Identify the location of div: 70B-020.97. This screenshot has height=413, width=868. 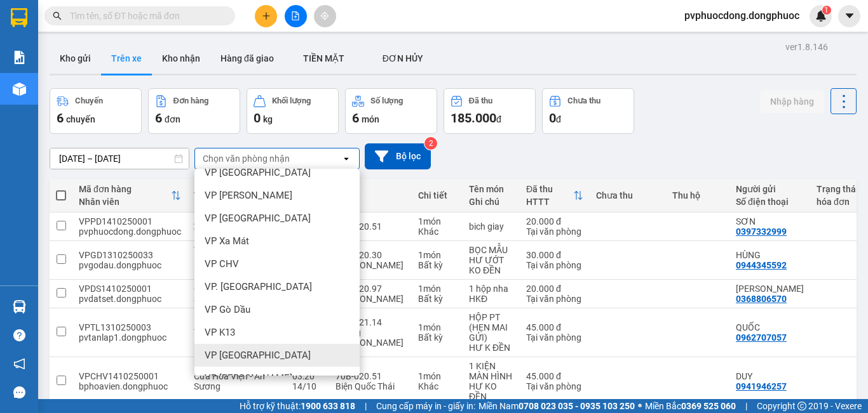
(370, 289).